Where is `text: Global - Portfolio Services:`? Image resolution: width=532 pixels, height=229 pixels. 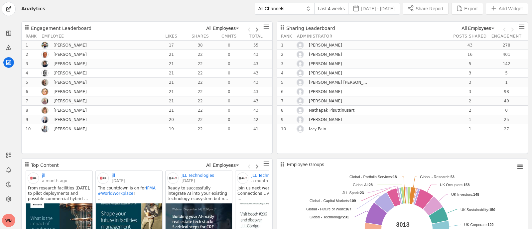
text: Global - Portfolio Services: is located at coordinates (373, 177).